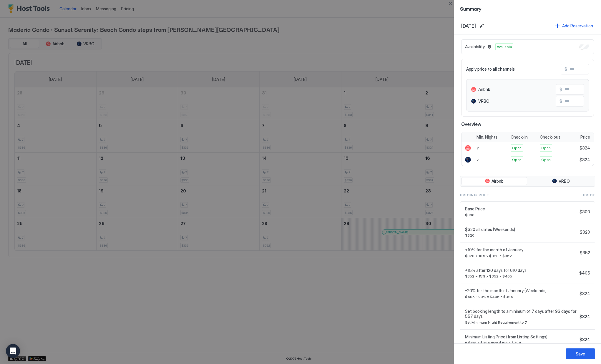 This screenshot has height=364, width=601. Describe the element at coordinates (521, 209) in the screenshot. I see `span: Base Price` at that location.